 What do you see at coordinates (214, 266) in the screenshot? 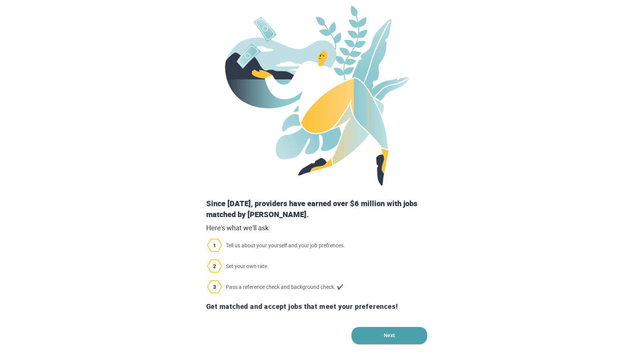
I see `img: 2` at bounding box center [214, 266].